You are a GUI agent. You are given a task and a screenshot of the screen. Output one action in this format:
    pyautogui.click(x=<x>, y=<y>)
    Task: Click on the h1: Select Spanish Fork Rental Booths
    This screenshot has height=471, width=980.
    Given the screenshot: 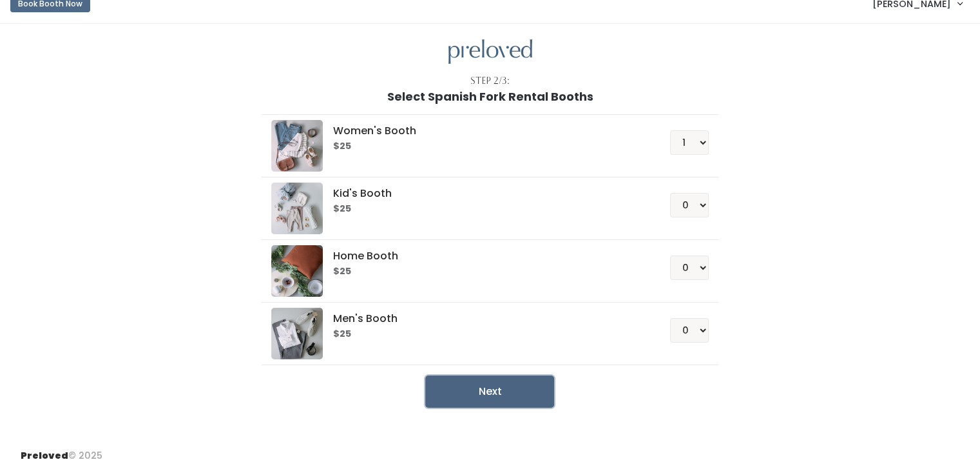 What is the action you would take?
    pyautogui.click(x=490, y=97)
    